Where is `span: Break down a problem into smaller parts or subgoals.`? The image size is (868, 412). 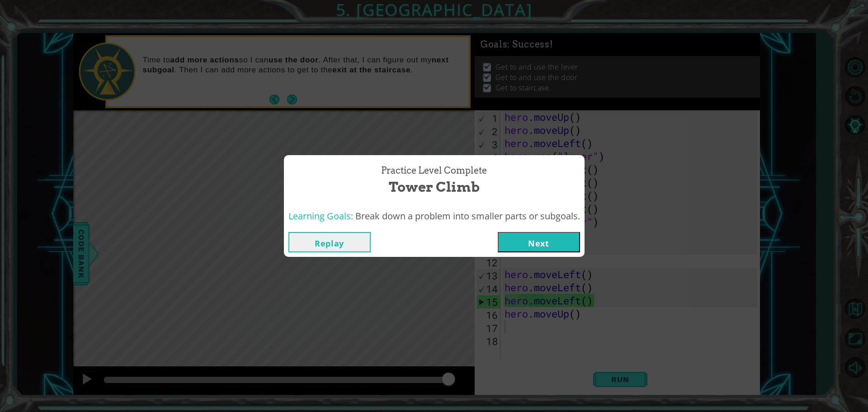
span: Break down a problem into smaller parts or subgoals. is located at coordinates (467, 216).